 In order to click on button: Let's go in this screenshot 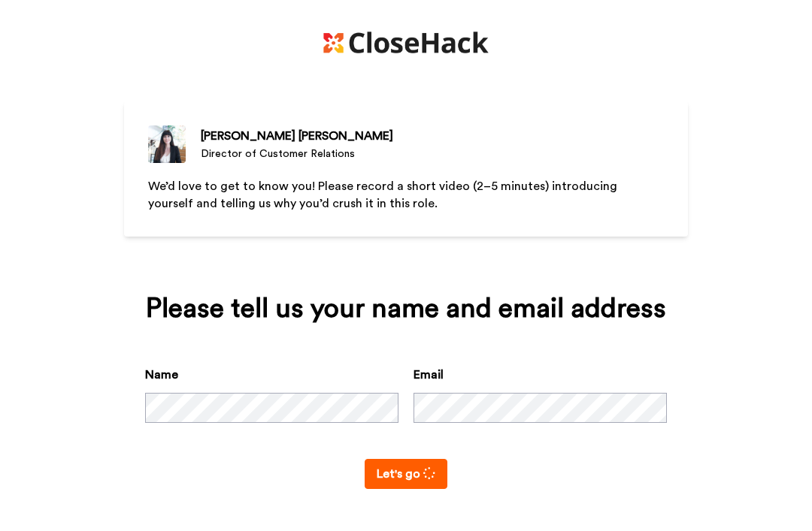, I will do `click(406, 474)`.